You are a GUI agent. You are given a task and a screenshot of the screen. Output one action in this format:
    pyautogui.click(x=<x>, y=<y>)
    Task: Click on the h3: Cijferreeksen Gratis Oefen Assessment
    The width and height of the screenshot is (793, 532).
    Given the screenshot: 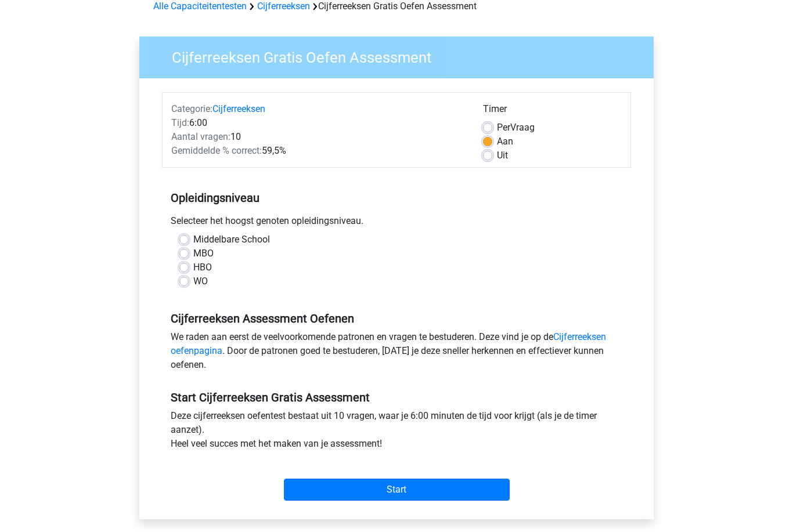 What is the action you would take?
    pyautogui.click(x=401, y=56)
    